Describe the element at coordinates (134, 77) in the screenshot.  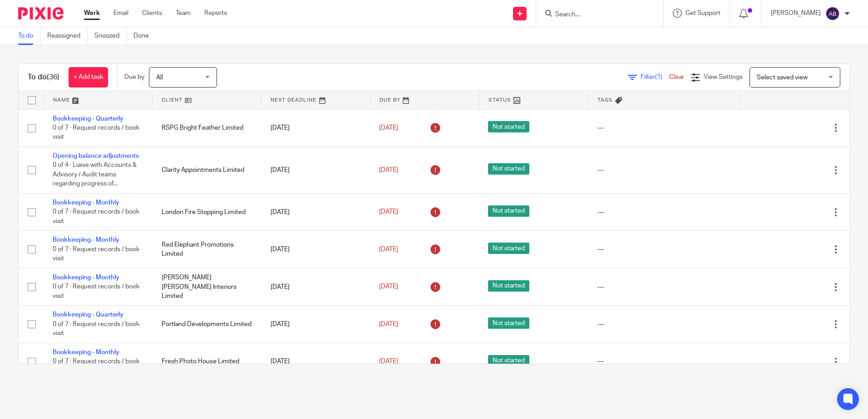
I see `p: Due by` at that location.